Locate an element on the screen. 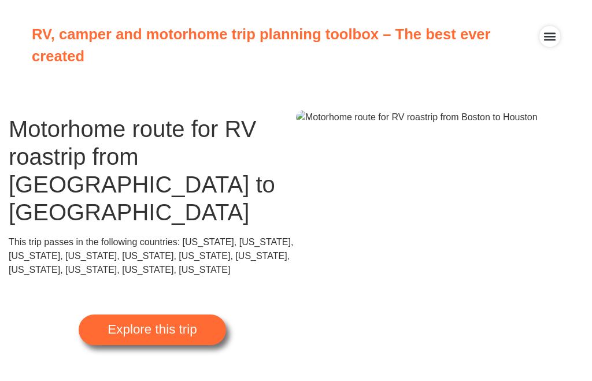  p: RV, camper and motorhome trip planning toolbox – The best ever created is located at coordinates (284, 45).